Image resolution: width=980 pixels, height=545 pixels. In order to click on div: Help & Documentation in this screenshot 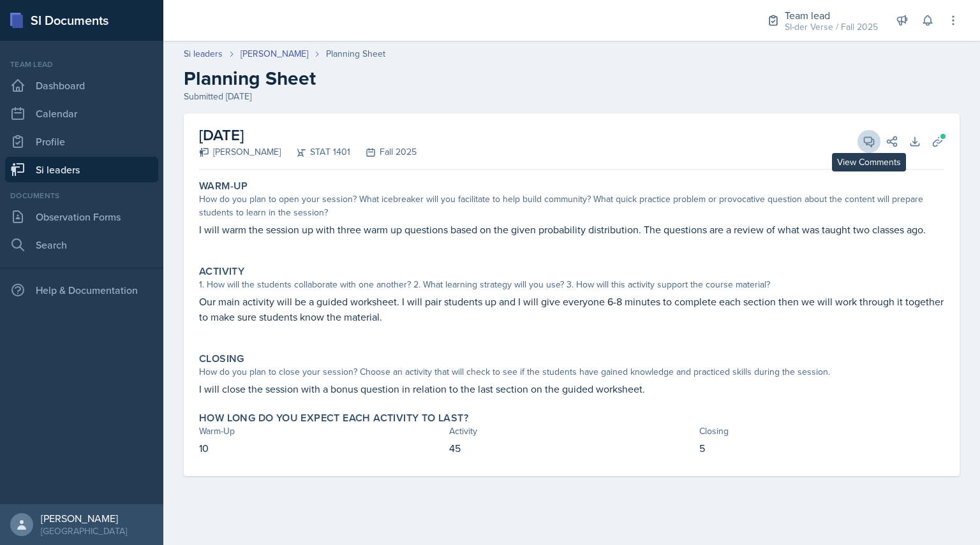, I will do `click(82, 290)`.